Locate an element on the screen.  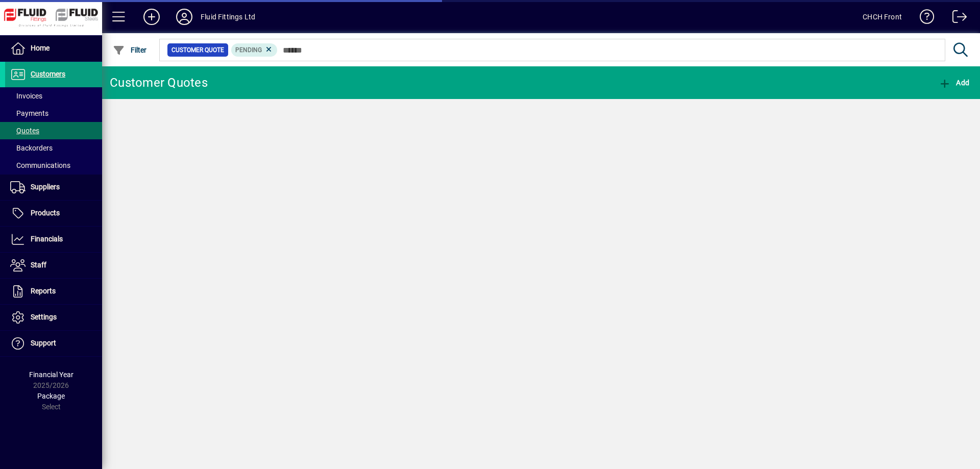
a: Communications is located at coordinates (53, 165).